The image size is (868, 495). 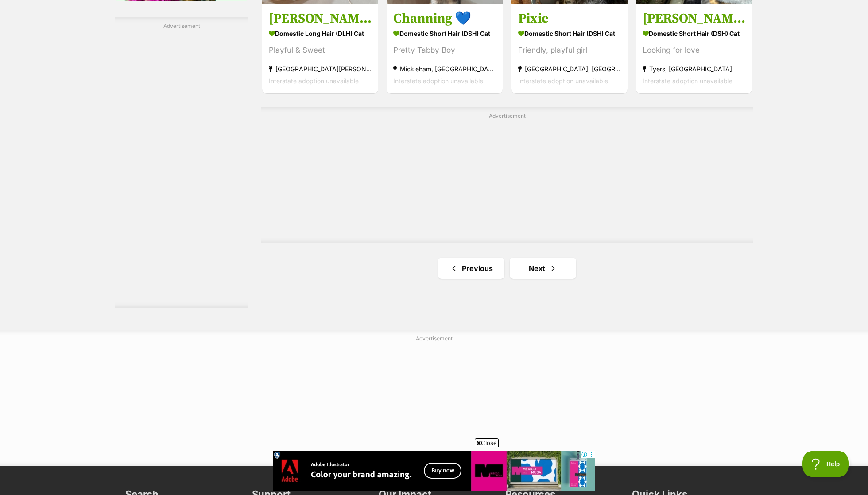 I want to click on div: Pretty Tabby Boy, so click(x=444, y=50).